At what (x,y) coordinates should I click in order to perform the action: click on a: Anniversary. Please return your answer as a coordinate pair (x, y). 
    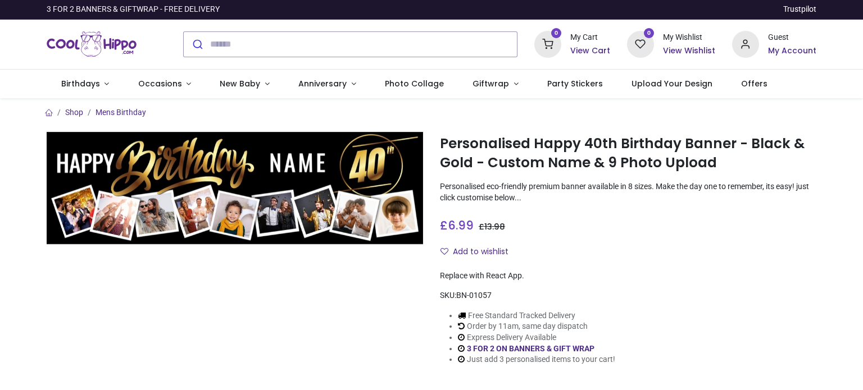
    Looking at the image, I should click on (327, 84).